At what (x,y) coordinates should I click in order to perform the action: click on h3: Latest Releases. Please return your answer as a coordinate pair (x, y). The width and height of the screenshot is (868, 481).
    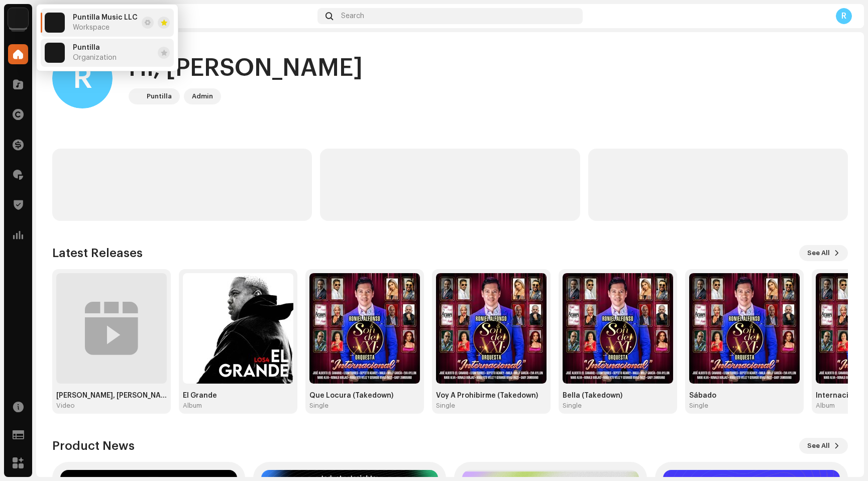
    Looking at the image, I should click on (97, 253).